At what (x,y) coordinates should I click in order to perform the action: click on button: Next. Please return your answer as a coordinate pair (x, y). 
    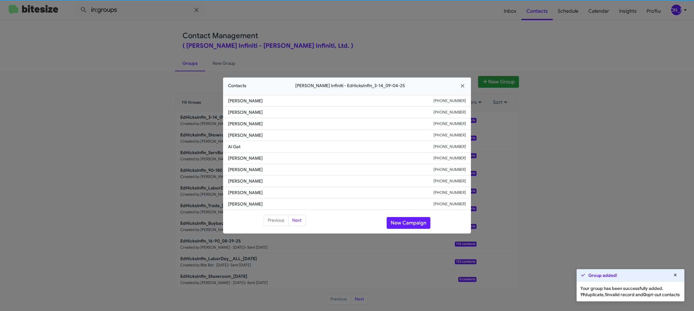
    Looking at the image, I should click on (297, 220).